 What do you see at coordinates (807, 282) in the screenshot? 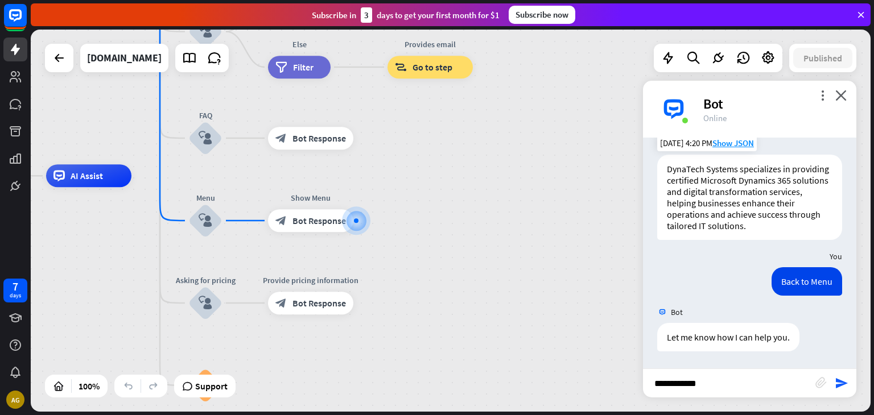
I see `div: Back to Menu` at bounding box center [807, 282].